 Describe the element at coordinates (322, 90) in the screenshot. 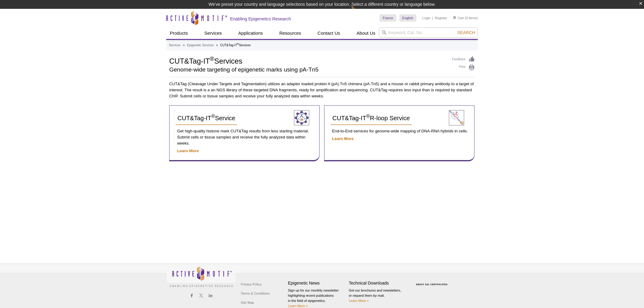

I see `p: CUT&Tag (Cleavage Under Targets and Tagmentation) utilizes an adapter loaded protein A (pA) Tn5 c...` at that location.